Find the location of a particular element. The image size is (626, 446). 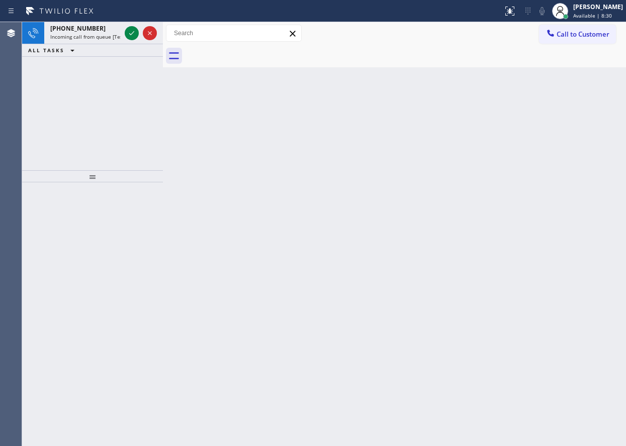

span: ALL TASKS is located at coordinates (46, 50).